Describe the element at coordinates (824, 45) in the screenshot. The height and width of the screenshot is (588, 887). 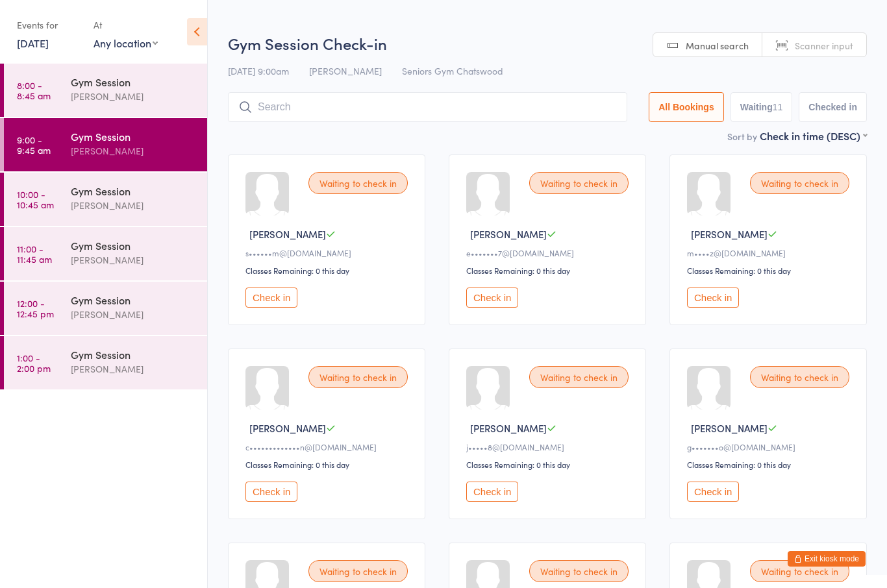
I see `span: Scanner input` at that location.